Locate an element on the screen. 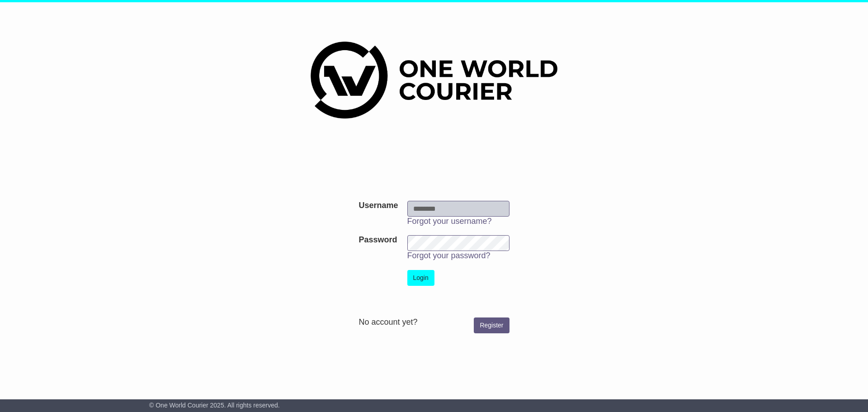 The width and height of the screenshot is (868, 412). span: © One World Courier 2025. All rights reserved. is located at coordinates (214, 405).